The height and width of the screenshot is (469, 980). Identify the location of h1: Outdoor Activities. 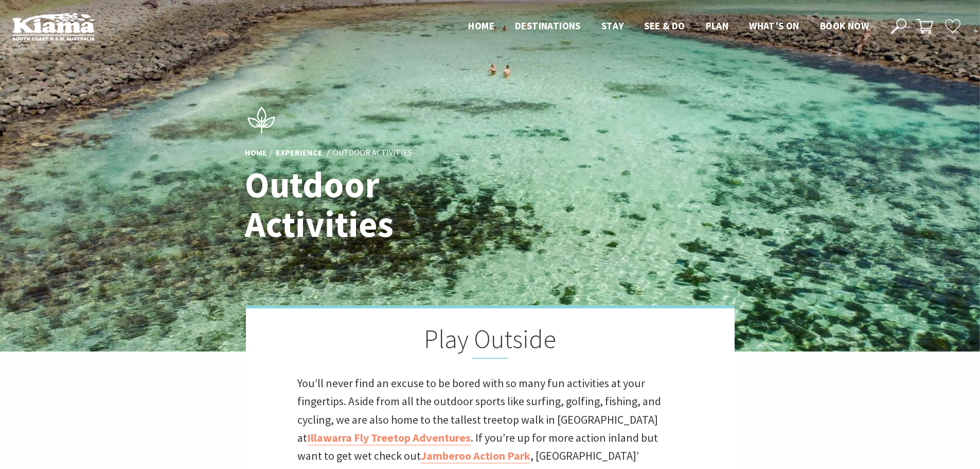
(390, 204).